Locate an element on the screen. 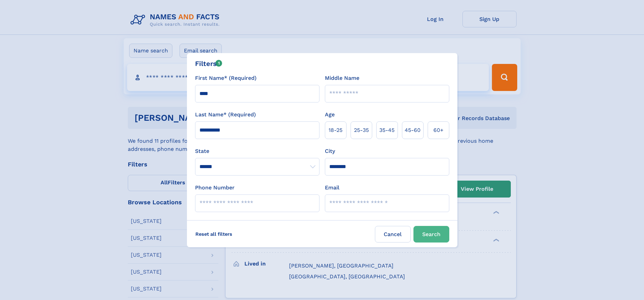 The image size is (644, 300). span: 35‑45 is located at coordinates (387, 130).